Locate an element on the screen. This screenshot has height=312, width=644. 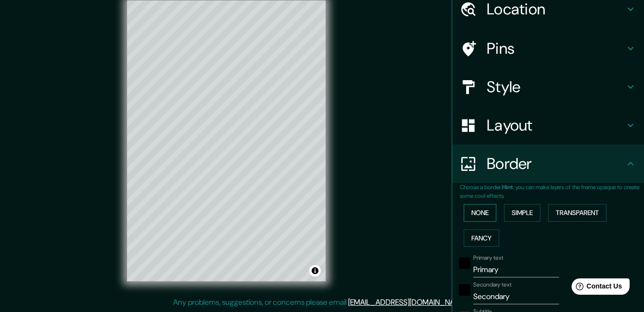
h4: Pins is located at coordinates (556, 49).